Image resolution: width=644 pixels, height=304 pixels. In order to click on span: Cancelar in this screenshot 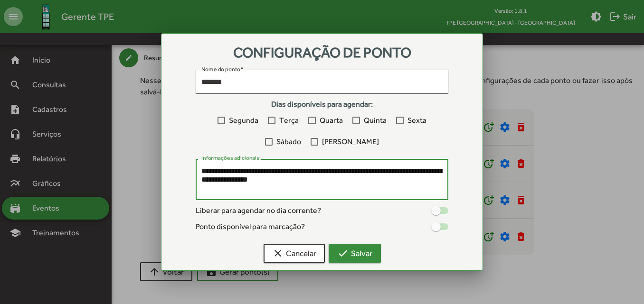, I will do `click(294, 254)`.